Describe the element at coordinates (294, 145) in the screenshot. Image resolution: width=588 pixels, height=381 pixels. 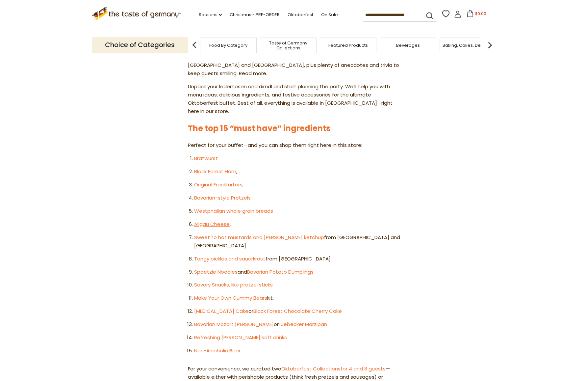
I see `p: Perfect for your buffet—and you can shop them right here in this store:` at that location.